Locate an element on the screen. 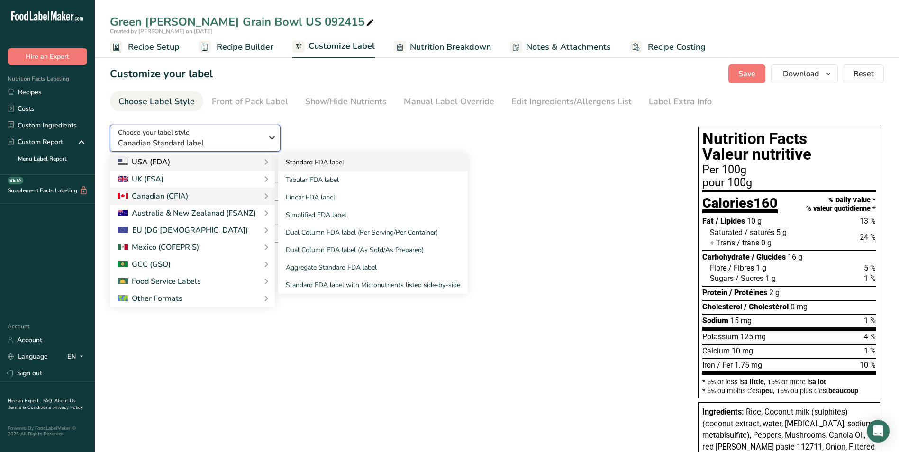 This screenshot has height=452, width=899. span: 4 % is located at coordinates (869, 336).